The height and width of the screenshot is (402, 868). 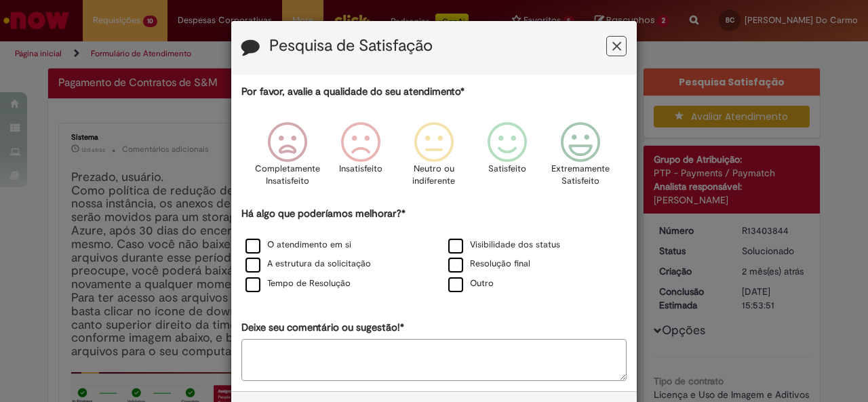 What do you see at coordinates (350, 46) in the screenshot?
I see `label: Pesquisa de Satisfação` at bounding box center [350, 46].